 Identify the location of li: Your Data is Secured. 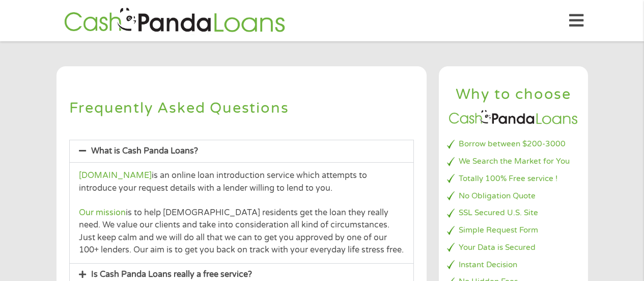
(513, 247).